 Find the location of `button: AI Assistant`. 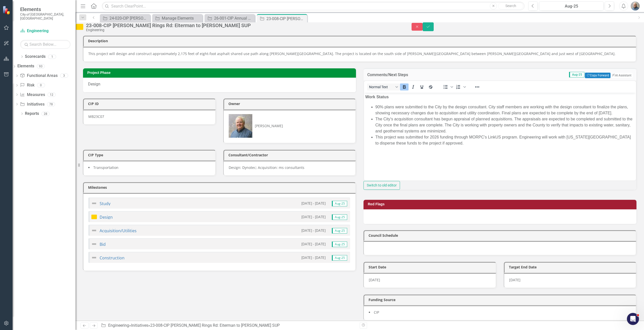

button: AI Assistant is located at coordinates (622, 75).